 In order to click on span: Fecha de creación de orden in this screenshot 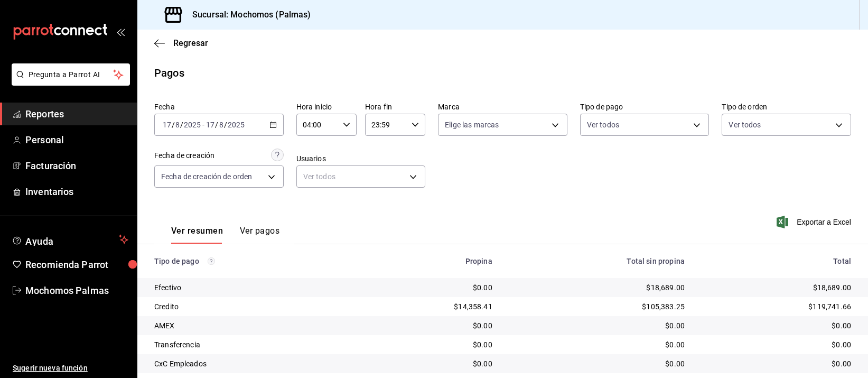, I will do `click(207, 176)`.